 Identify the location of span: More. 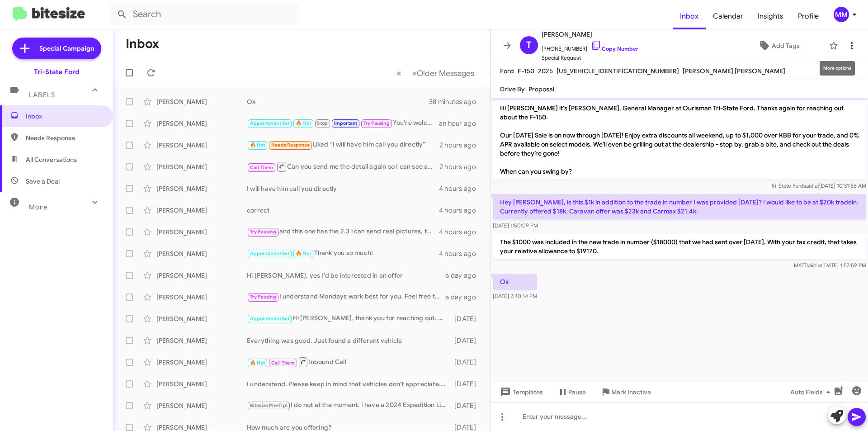
(38, 207).